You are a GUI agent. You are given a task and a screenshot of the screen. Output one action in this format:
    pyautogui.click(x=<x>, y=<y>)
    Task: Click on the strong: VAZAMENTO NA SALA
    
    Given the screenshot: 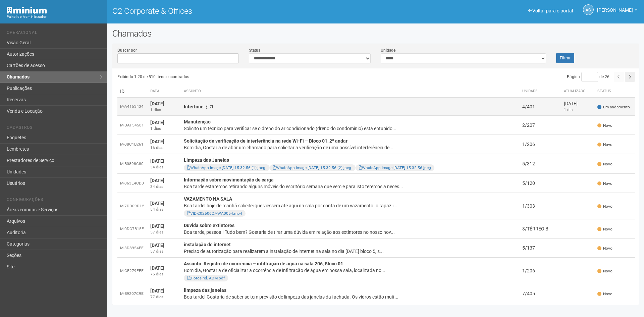 What is the action you would take?
    pyautogui.click(x=208, y=199)
    